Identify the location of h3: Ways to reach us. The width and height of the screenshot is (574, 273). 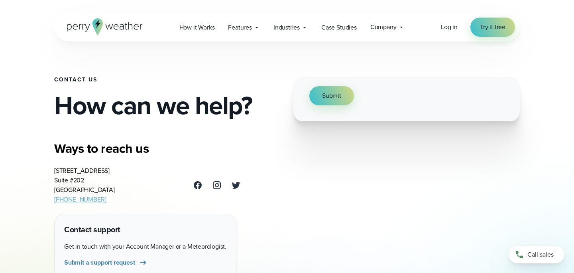
(148, 148).